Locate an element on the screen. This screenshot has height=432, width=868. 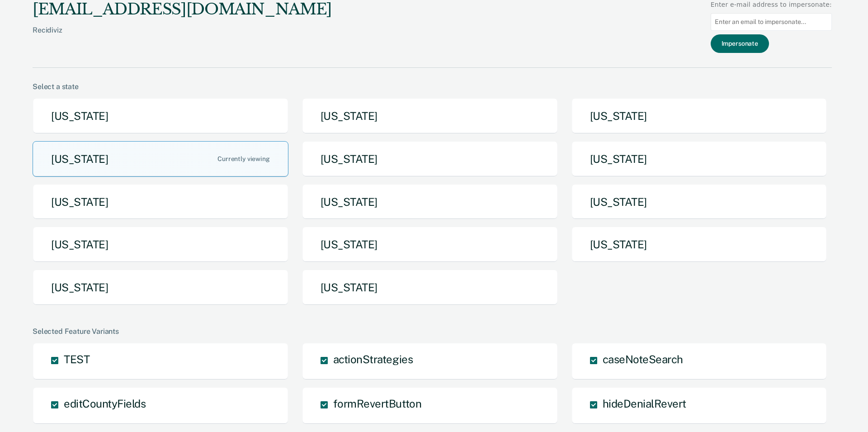
span: caseNoteSearch is located at coordinates (643, 359).